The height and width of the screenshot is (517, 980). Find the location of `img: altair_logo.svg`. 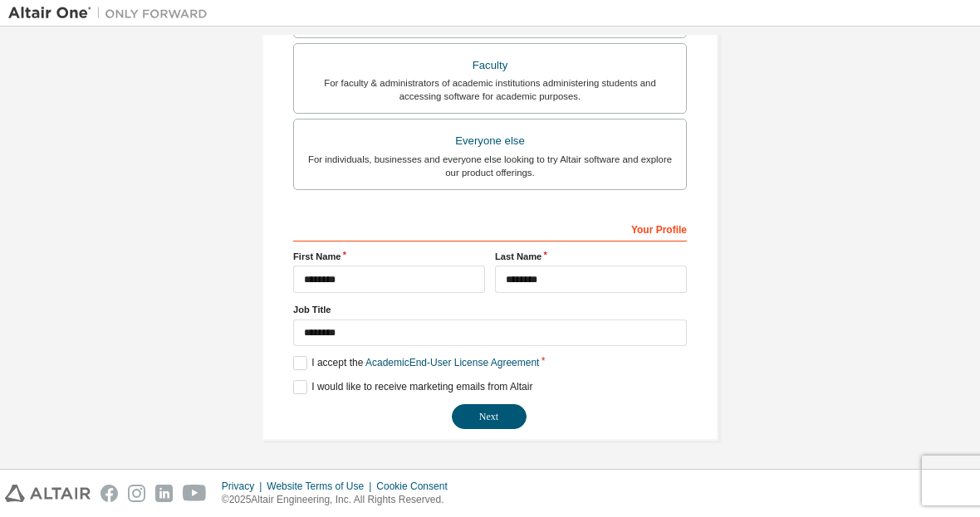

img: altair_logo.svg is located at coordinates (48, 493).